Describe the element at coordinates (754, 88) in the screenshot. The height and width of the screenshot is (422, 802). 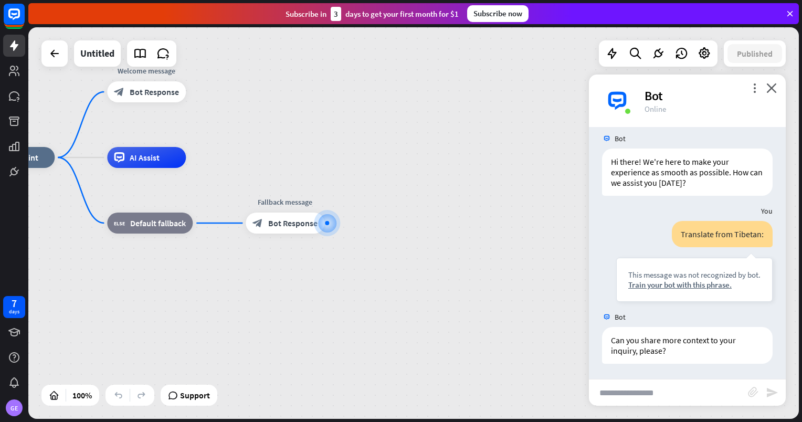
I see `i: more_vert` at that location.